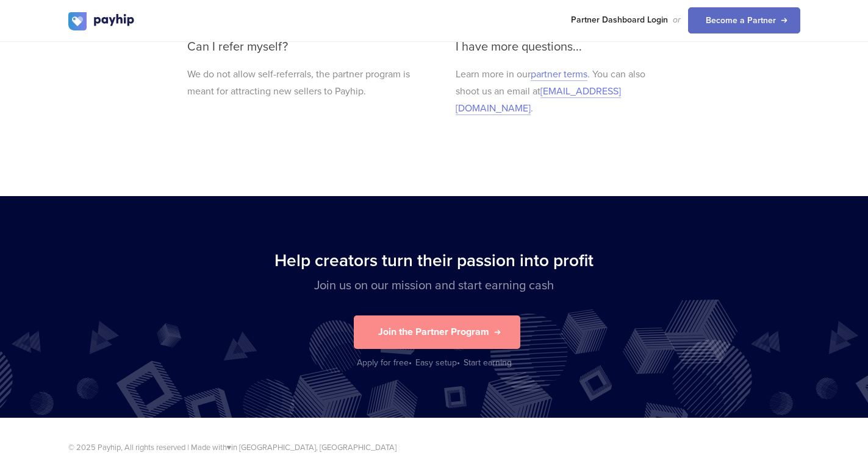  What do you see at coordinates (563, 91) in the screenshot?
I see `p: Learn more in our . You can also shoot us an email at .` at bounding box center [563, 91].